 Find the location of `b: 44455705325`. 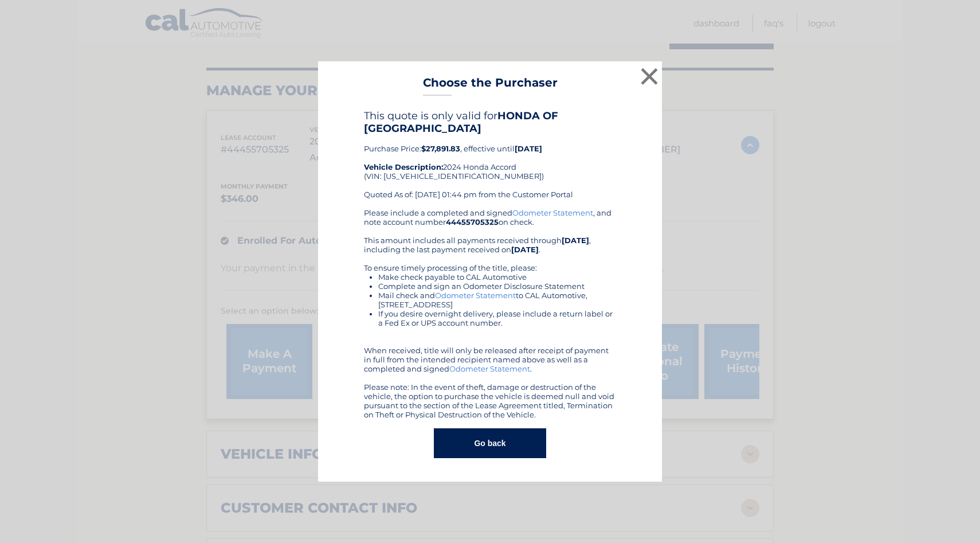

b: 44455705325 is located at coordinates (472, 221).